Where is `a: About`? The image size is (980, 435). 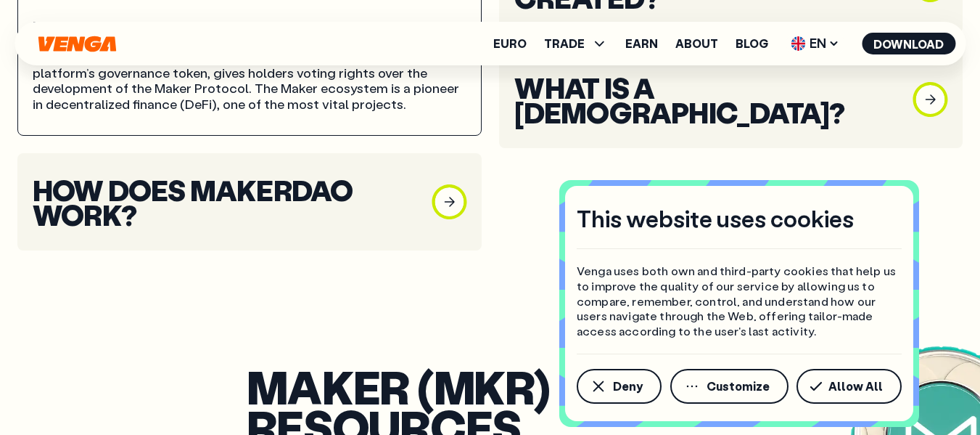 a: About is located at coordinates (696, 44).